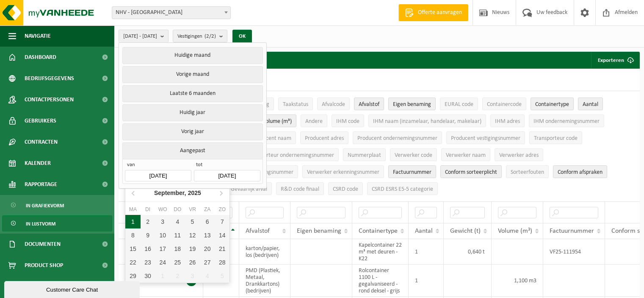  I want to click on div: 10, so click(163, 235).